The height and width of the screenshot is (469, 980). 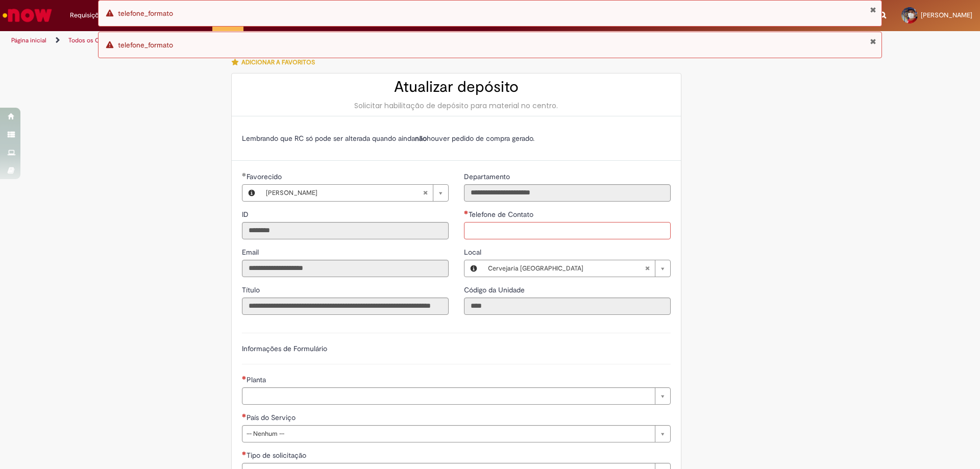 What do you see at coordinates (251, 290) in the screenshot?
I see `label: Somente leitura - Título` at bounding box center [251, 290].